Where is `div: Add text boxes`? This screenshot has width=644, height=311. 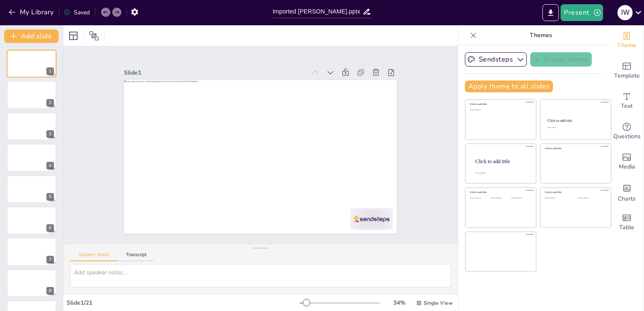
div: Add text boxes is located at coordinates (627, 101).